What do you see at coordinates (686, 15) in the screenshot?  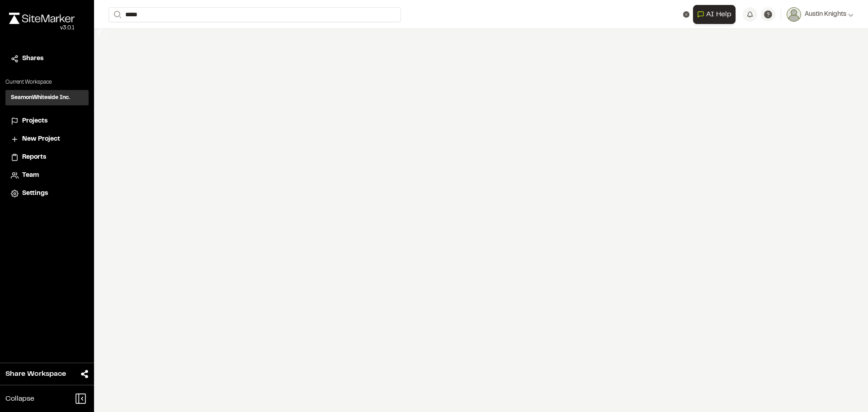 I see `button: Clear text` at bounding box center [686, 15].